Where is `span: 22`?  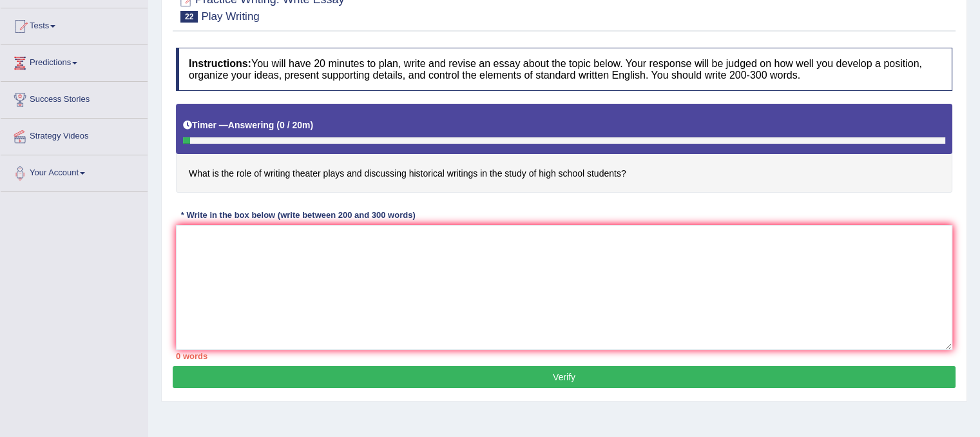
span: 22 is located at coordinates (188, 17).